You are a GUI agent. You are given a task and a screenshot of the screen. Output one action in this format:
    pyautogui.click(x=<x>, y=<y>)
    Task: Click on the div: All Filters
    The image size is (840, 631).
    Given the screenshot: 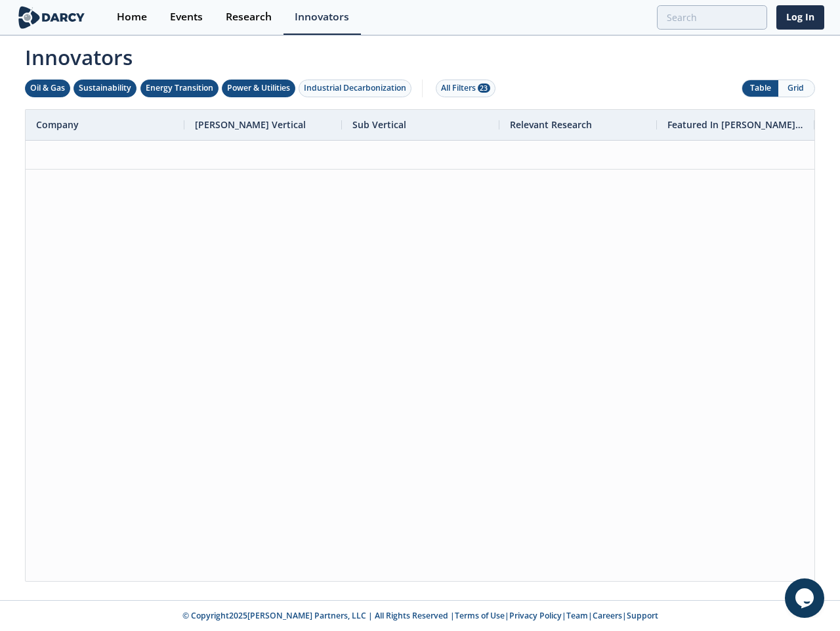 What is the action you would take?
    pyautogui.click(x=465, y=88)
    